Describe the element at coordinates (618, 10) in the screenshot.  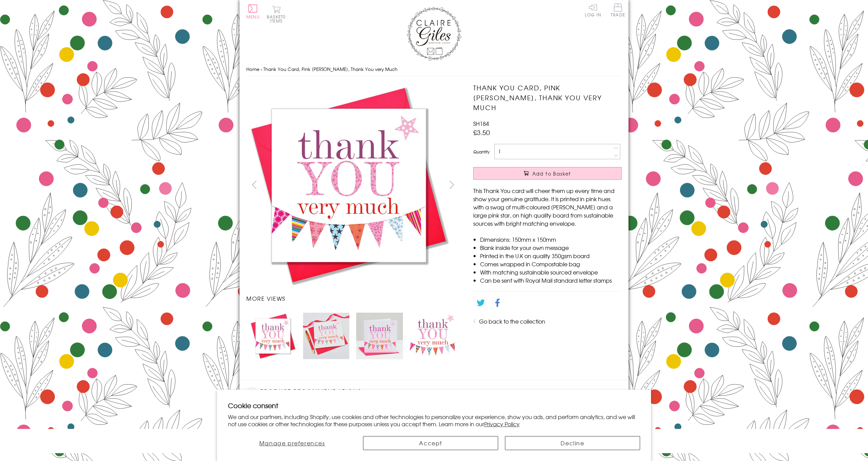
I see `span: Trade` at that location.